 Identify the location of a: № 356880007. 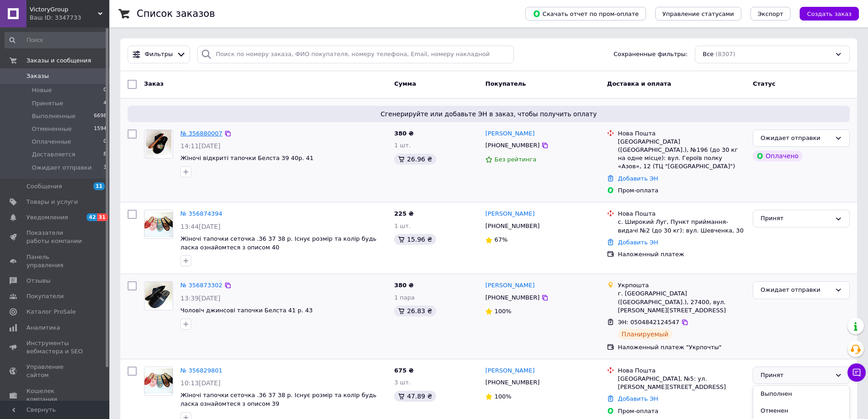
(201, 133).